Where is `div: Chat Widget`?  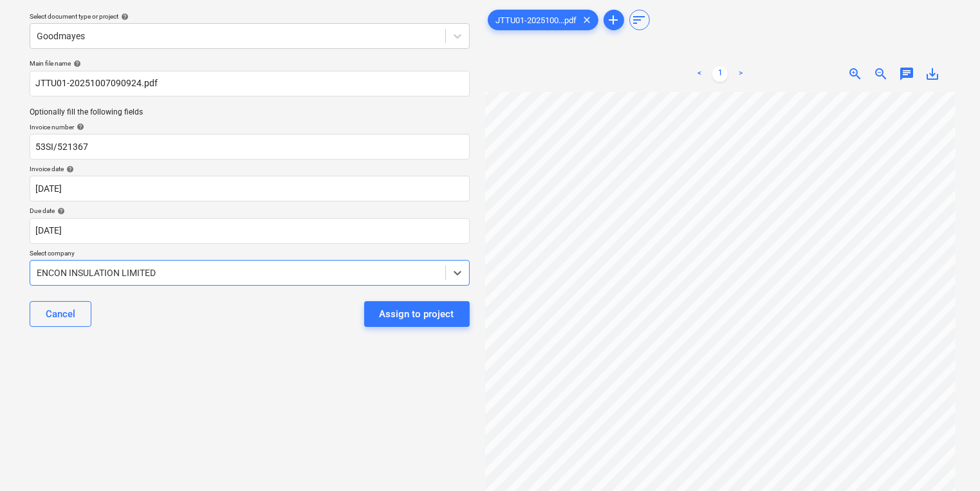 div: Chat Widget is located at coordinates (948, 460).